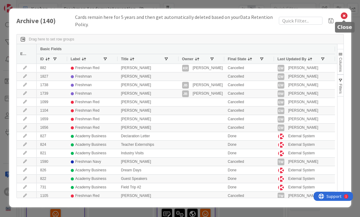 The image size is (360, 217). What do you see at coordinates (75, 59) in the screenshot?
I see `span: Label` at bounding box center [75, 59].